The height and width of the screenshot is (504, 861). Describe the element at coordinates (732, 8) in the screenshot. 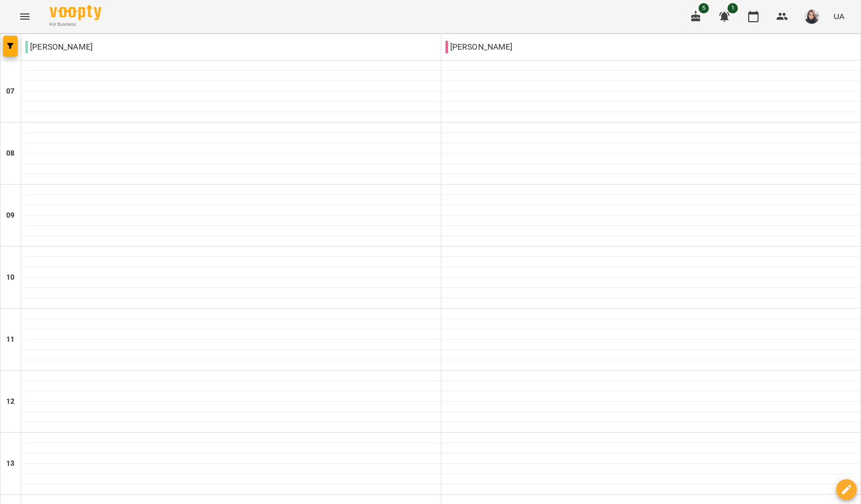

I see `span: 1` at that location.